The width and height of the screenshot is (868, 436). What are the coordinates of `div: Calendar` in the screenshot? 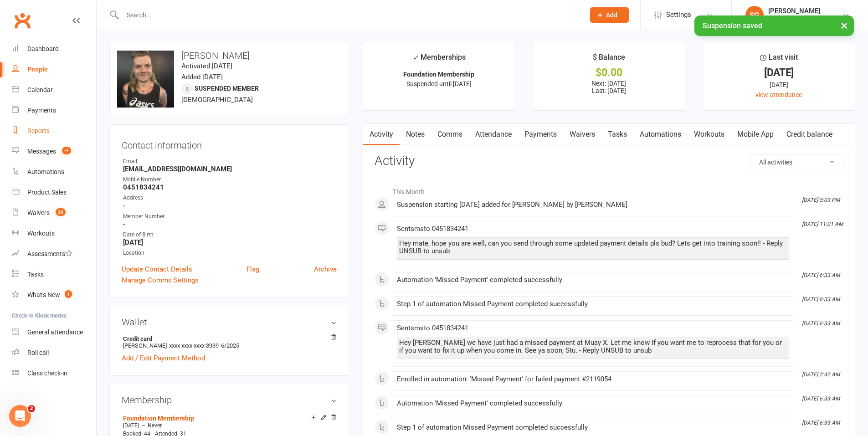 It's located at (40, 90).